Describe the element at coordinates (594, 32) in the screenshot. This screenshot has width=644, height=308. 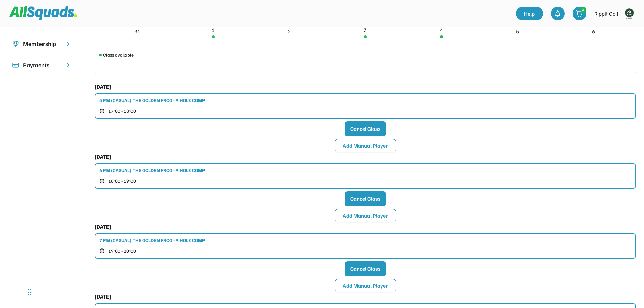
I see `div: 6` at that location.